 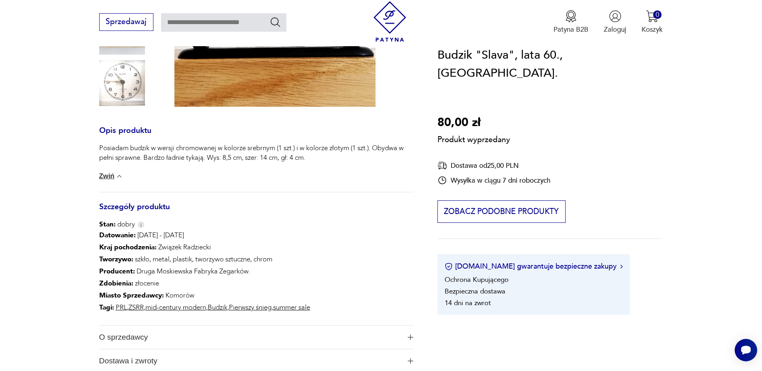 What do you see at coordinates (652, 29) in the screenshot?
I see `p: Koszyk` at bounding box center [652, 29].